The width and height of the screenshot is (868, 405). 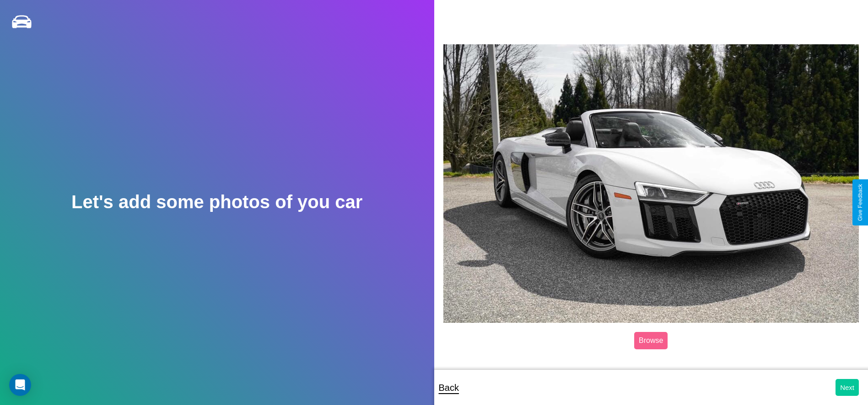 What do you see at coordinates (449, 388) in the screenshot?
I see `p: Back` at bounding box center [449, 388].